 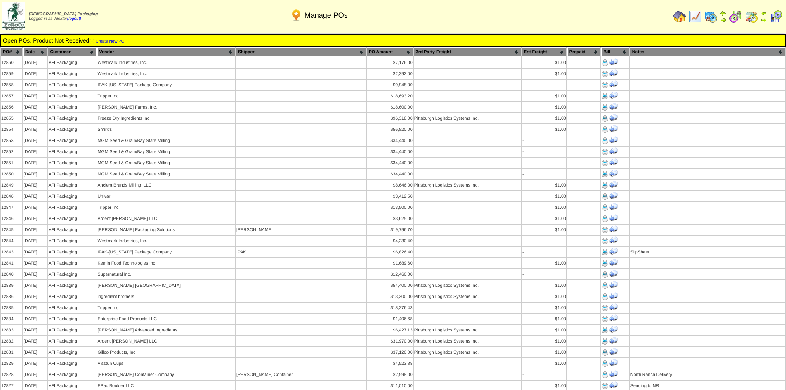 What do you see at coordinates (707, 52) in the screenshot?
I see `th: Notes` at bounding box center [707, 52].